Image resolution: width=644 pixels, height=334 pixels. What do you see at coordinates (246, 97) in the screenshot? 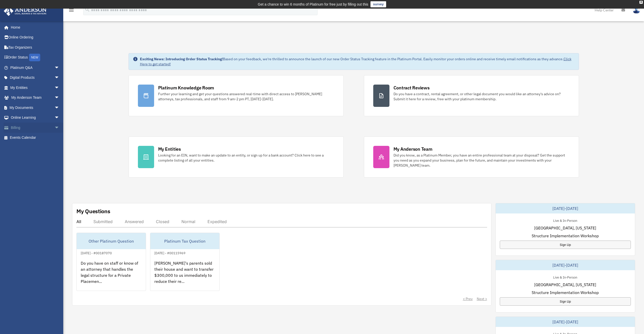
I see `div: Further your learning and get your questions answered real-time with direct access to [PERSON_NAM...` at bounding box center [246, 97].